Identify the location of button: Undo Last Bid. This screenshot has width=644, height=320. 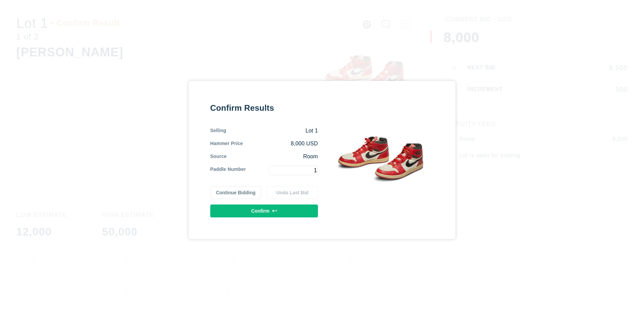
(292, 192).